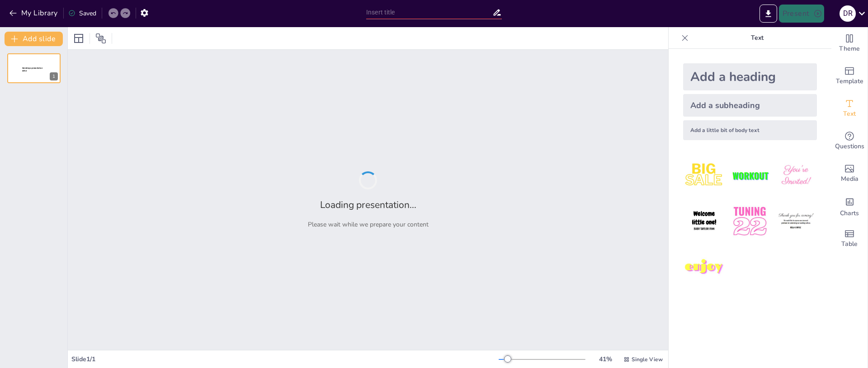 This screenshot has width=868, height=368. Describe the element at coordinates (795, 175) in the screenshot. I see `img: 3.jpeg` at that location.